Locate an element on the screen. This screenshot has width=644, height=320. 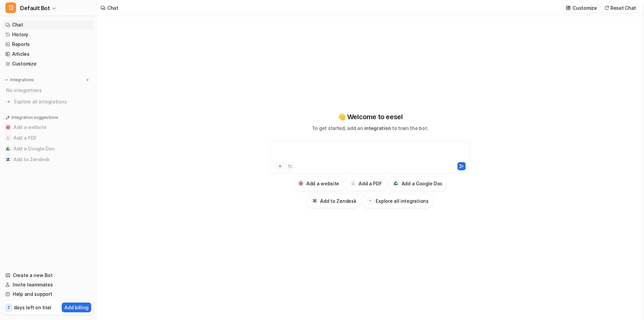
button: Add billing is located at coordinates (76, 307).